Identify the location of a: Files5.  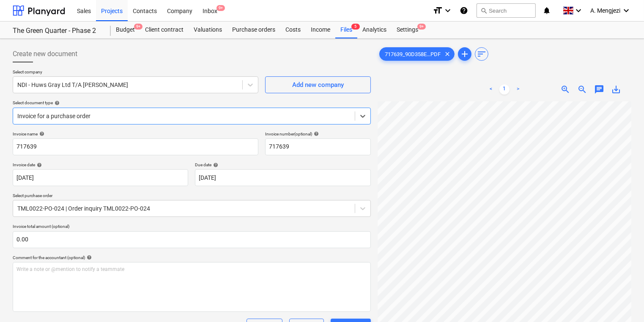
(346, 30).